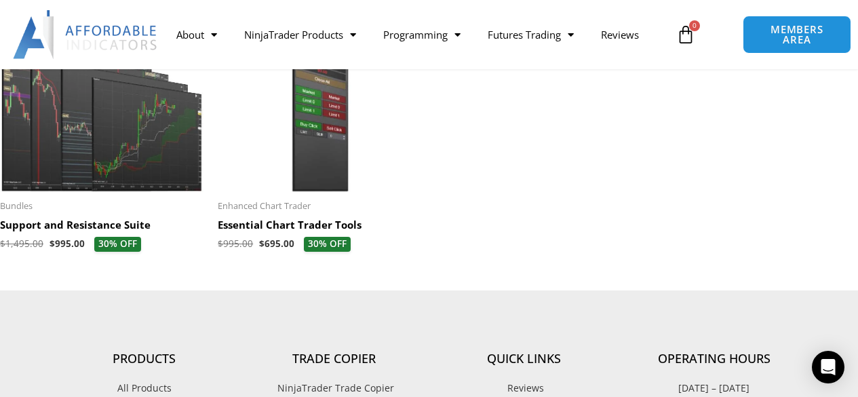 The height and width of the screenshot is (397, 858). Describe the element at coordinates (319, 227) in the screenshot. I see `a: Essential Chart Trader Tools` at that location.